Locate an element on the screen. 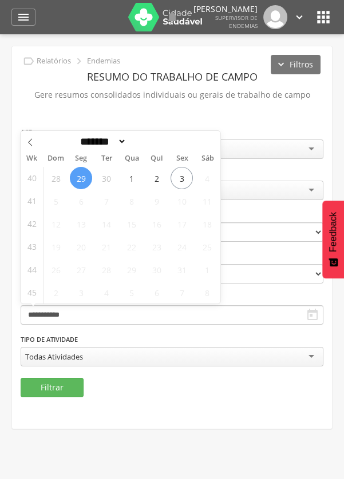 The image size is (344, 479). span: Setembro 28, 2025 is located at coordinates (55, 178).